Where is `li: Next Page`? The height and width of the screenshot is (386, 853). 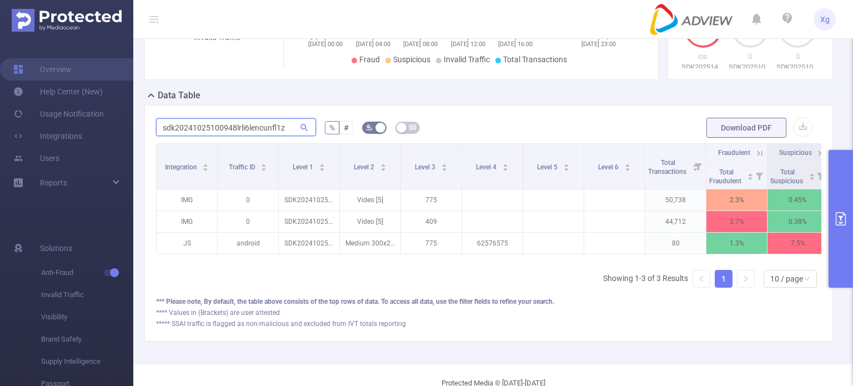
li: Next Page is located at coordinates (746, 279).